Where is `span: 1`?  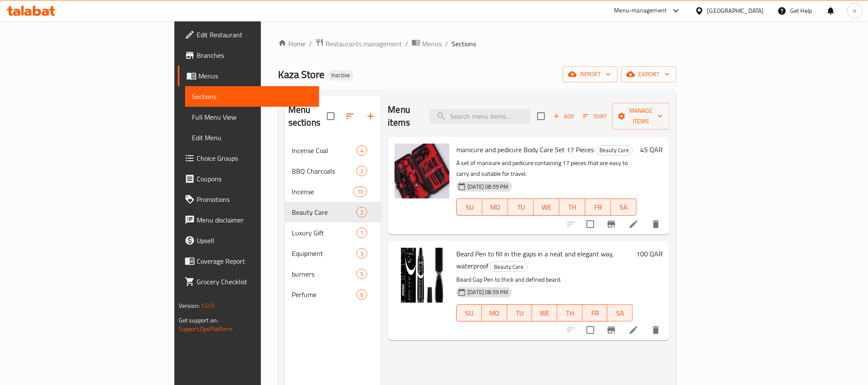 span: 1 is located at coordinates (362, 233).